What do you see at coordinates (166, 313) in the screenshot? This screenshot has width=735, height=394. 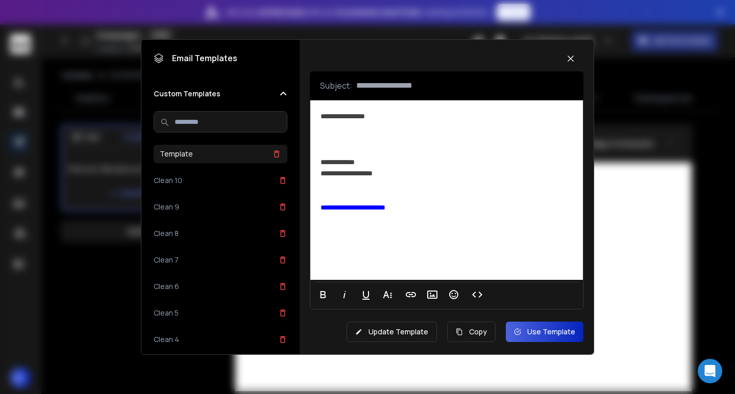 I see `h3: Clean 5` at bounding box center [166, 313].